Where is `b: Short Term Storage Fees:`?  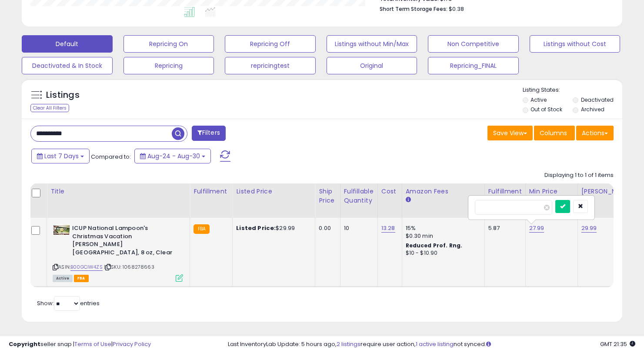 b: Short Term Storage Fees: is located at coordinates (414, 8).